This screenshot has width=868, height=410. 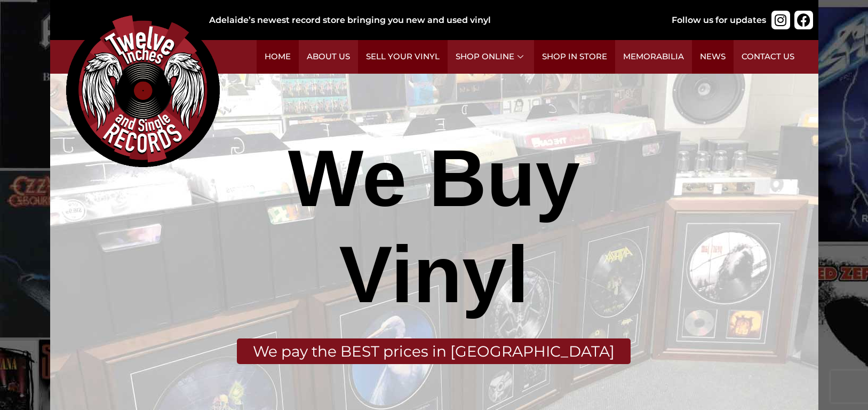 I want to click on a: Shop in Store, so click(x=575, y=57).